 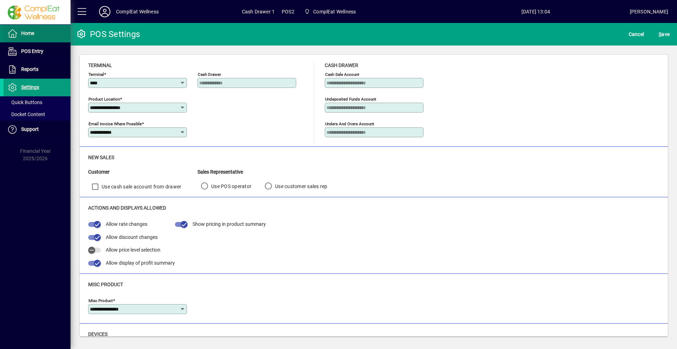 What do you see at coordinates (105, 284) in the screenshot?
I see `span: Misc Product` at bounding box center [105, 284].